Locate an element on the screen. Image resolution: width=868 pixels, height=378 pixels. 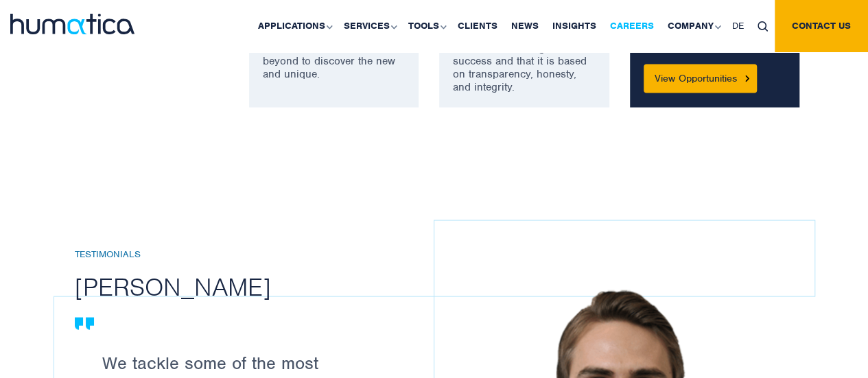
img: search_icon is located at coordinates (763, 26).